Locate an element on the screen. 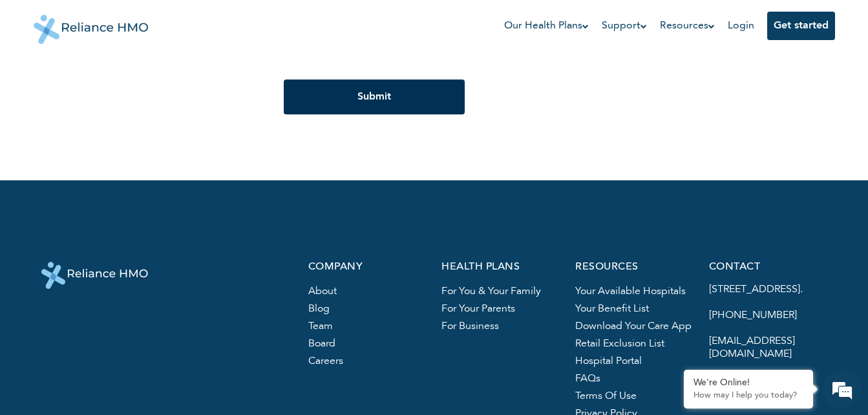 This screenshot has width=868, height=415. a: board is located at coordinates (322, 344).